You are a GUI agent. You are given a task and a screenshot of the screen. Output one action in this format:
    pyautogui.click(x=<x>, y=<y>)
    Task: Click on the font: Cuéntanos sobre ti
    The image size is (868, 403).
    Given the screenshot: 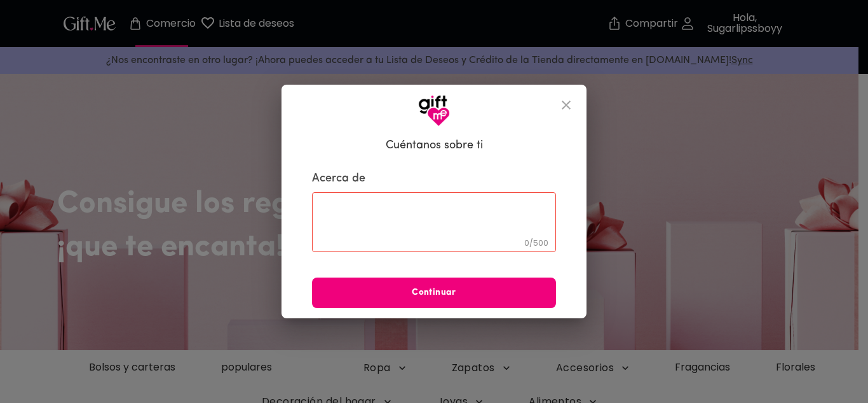 What is the action you would take?
    pyautogui.click(x=434, y=146)
    